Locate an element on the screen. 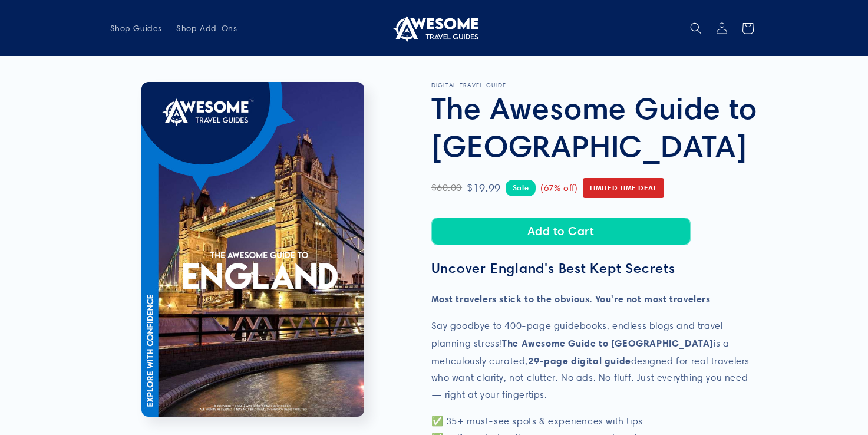  span: $60.00 is located at coordinates (447, 188).